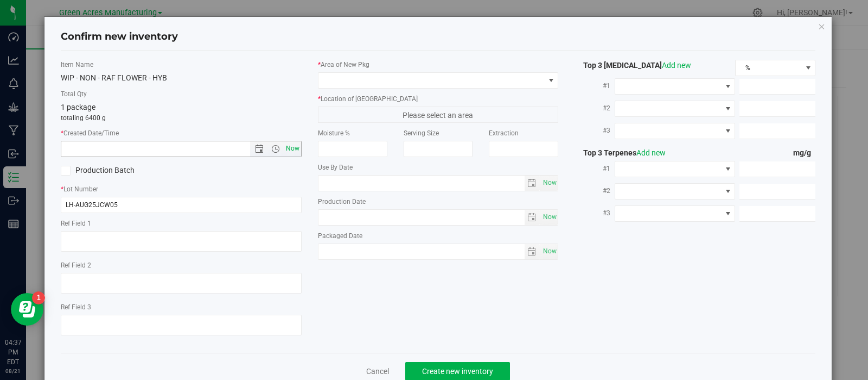 The height and width of the screenshot is (380, 868). What do you see at coordinates (457, 371) in the screenshot?
I see `span: Create new inventory` at bounding box center [457, 371].